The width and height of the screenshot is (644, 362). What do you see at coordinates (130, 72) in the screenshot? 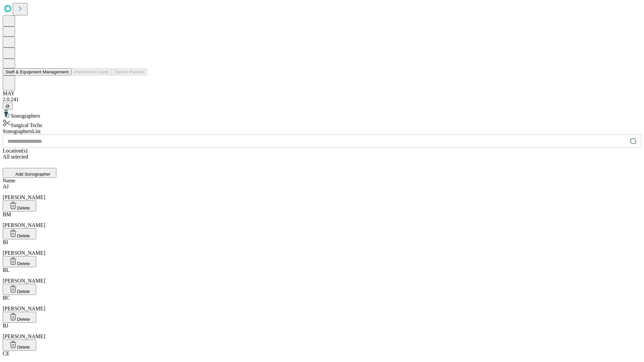
I see `button: Tenant Params` at bounding box center [130, 72].